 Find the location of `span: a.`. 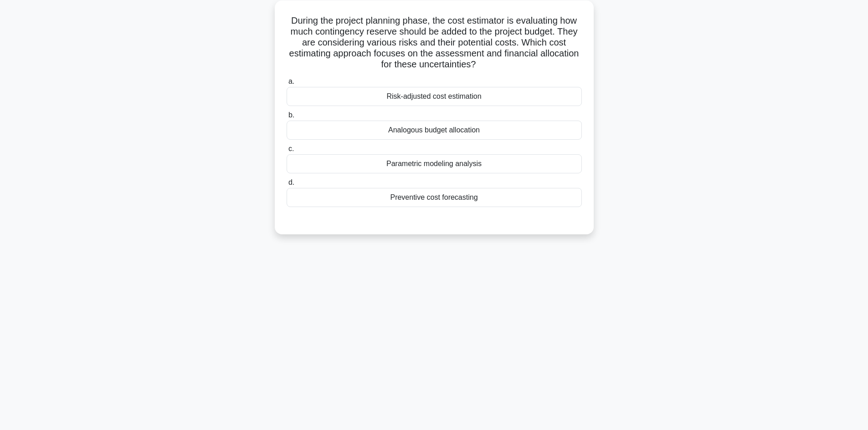

span: a. is located at coordinates (291, 81).